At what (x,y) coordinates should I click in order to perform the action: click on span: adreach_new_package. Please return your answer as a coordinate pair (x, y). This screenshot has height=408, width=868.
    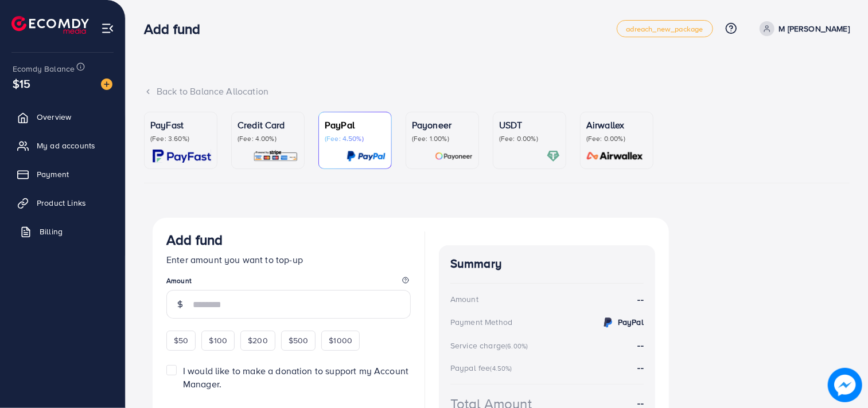
    Looking at the image, I should click on (665, 28).